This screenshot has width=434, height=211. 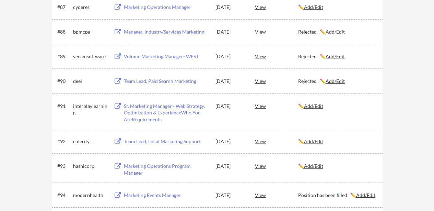 What do you see at coordinates (166, 113) in the screenshot?
I see `div: Sr. Marketing Manager - Web Strategy, Optimization & ExperienceWho You AreRequirements` at bounding box center [166, 113].